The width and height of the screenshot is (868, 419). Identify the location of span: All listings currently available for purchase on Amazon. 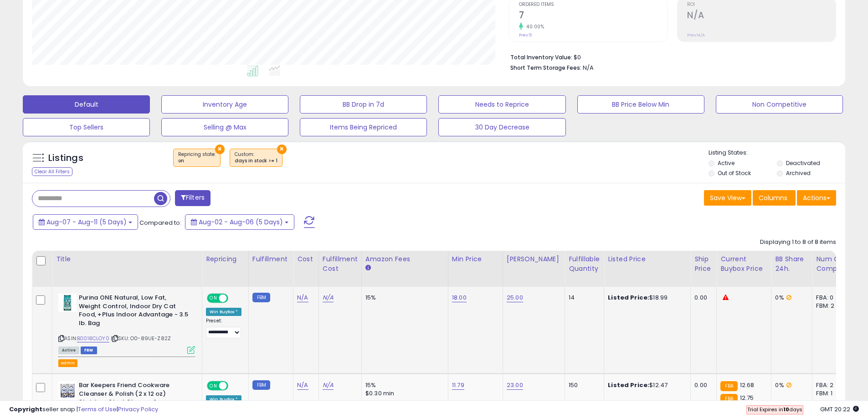
(69, 350).